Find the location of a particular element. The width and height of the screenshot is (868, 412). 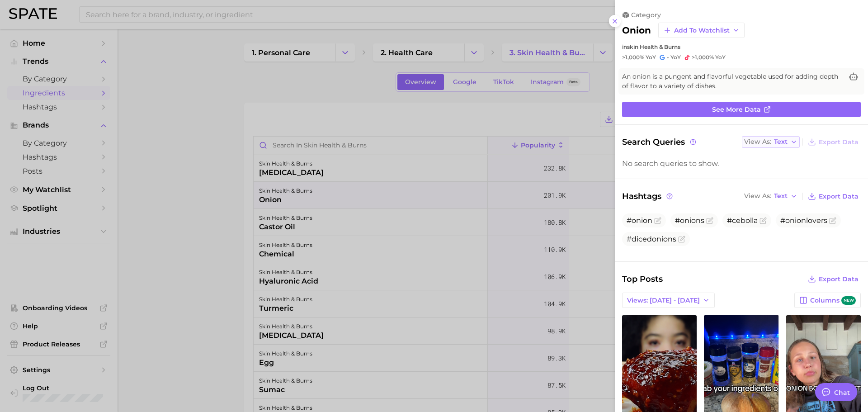

span: Add to Watchlist is located at coordinates (701, 31).